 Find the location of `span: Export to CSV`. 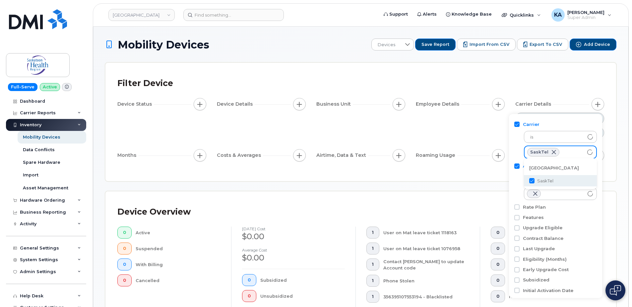

span: Export to CSV is located at coordinates (546, 44).